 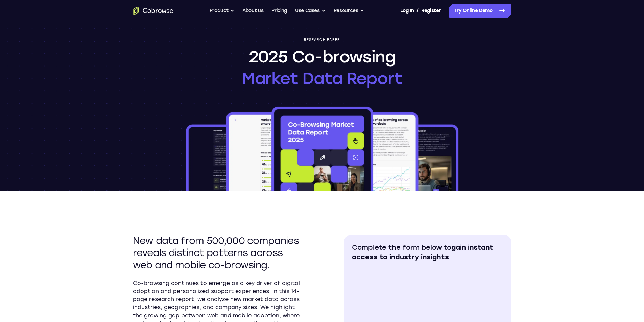 What do you see at coordinates (423, 252) in the screenshot?
I see `span: gain instant access to industry insights` at bounding box center [423, 252].